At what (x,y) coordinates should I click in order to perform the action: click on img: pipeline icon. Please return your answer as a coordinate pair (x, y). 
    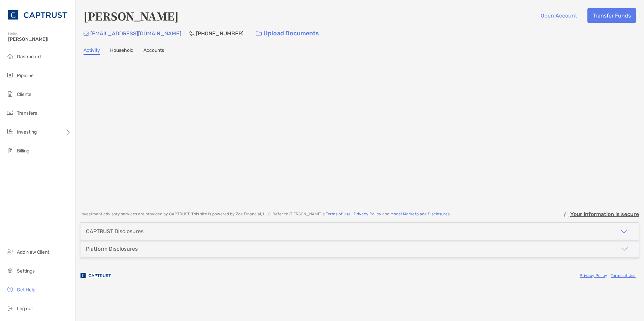
    Looking at the image, I should click on (10, 75).